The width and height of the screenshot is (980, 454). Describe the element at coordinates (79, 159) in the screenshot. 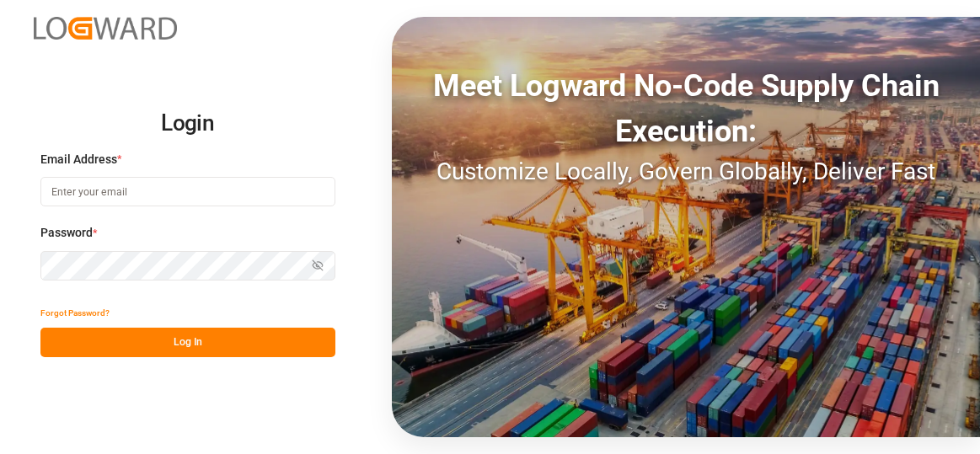

I see `span: Email Address` at that location.